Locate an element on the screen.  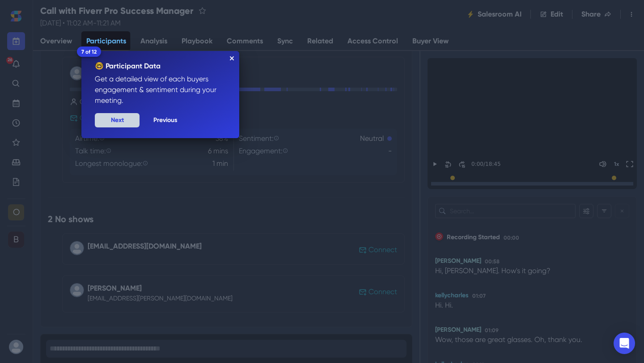
p: Get a detailed view of each buyers engagement & sentiment during your meeting. is located at coordinates (160, 90).